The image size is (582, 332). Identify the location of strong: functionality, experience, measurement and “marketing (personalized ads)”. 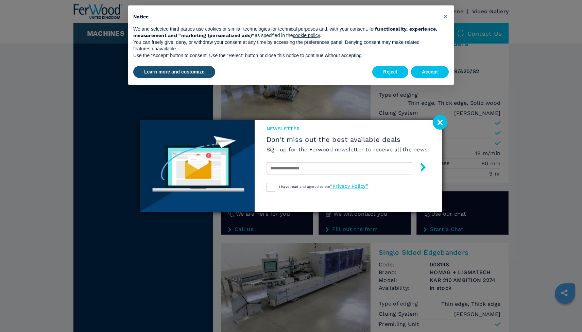
(285, 32).